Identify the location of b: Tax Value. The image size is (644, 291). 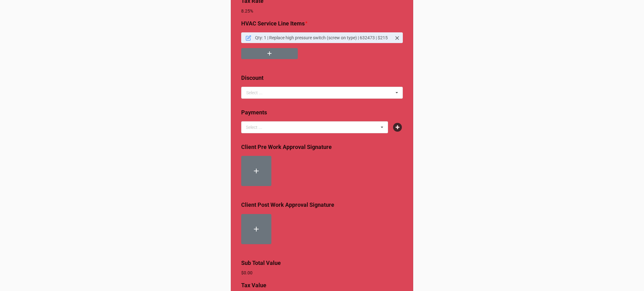
(254, 285).